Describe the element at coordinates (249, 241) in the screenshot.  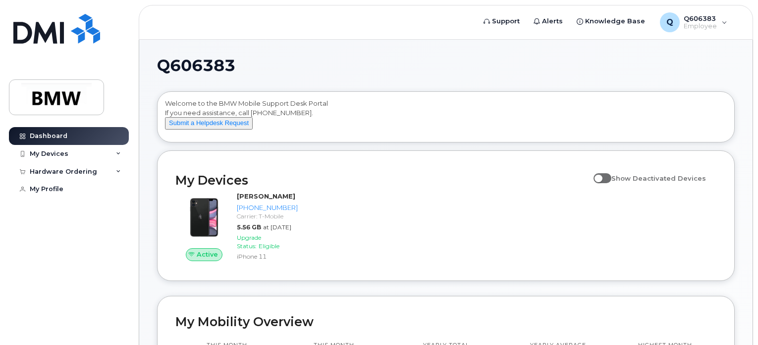
I see `span: Upgrade Status:` at that location.